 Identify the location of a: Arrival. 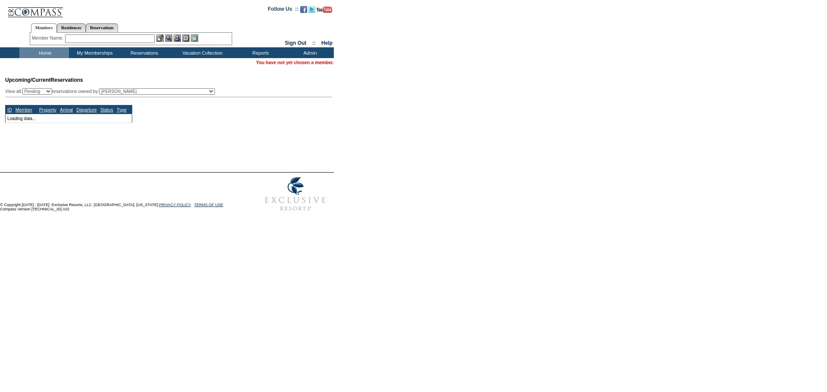
(66, 110).